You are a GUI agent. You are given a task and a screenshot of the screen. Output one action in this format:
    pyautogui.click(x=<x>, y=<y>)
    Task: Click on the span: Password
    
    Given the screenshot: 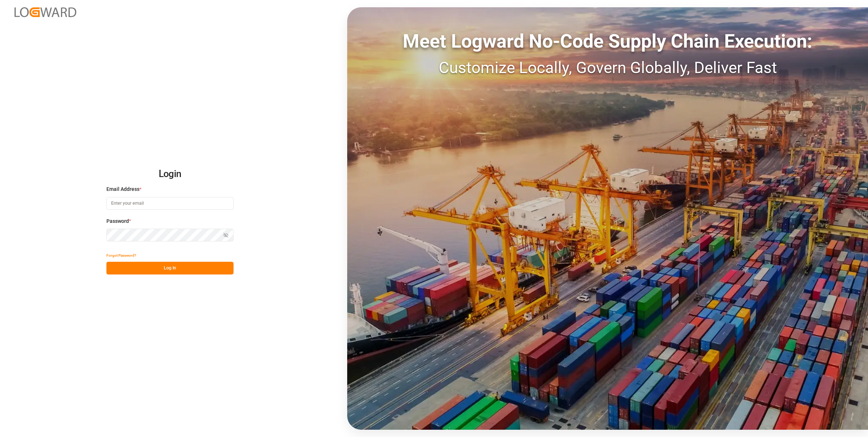 What is the action you would take?
    pyautogui.click(x=117, y=221)
    